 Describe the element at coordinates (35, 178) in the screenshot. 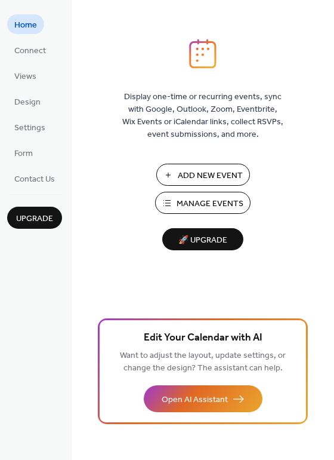

I see `a: Contact Us` at that location.